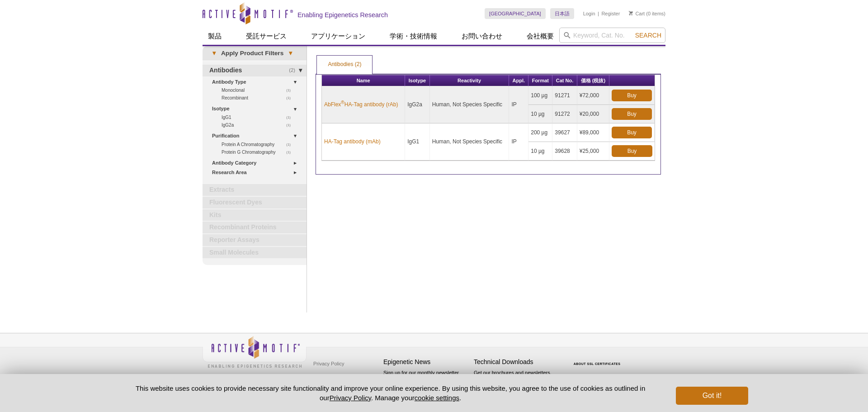 This screenshot has width=868, height=412. What do you see at coordinates (258, 152) in the screenshot?
I see `a: (1)Protein G Chromatography` at bounding box center [258, 152].